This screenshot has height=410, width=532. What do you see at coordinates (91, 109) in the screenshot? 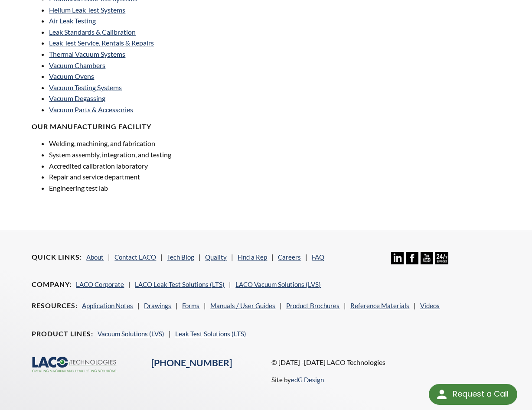
I see `a: Vacuum Parts & Accessories` at bounding box center [91, 109].